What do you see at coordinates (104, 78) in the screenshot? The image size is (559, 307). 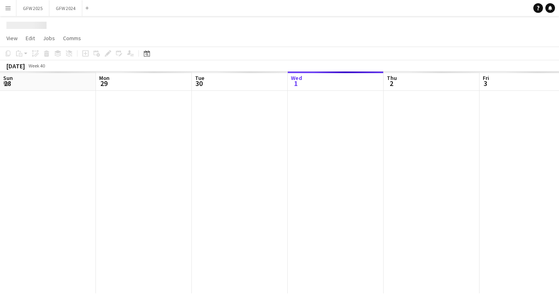 I see `span: Mon` at bounding box center [104, 78].